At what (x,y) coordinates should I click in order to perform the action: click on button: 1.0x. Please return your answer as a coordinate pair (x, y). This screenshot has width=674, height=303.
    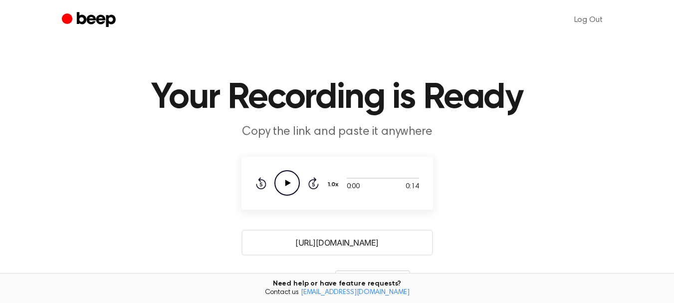
    Looking at the image, I should click on (334, 185).